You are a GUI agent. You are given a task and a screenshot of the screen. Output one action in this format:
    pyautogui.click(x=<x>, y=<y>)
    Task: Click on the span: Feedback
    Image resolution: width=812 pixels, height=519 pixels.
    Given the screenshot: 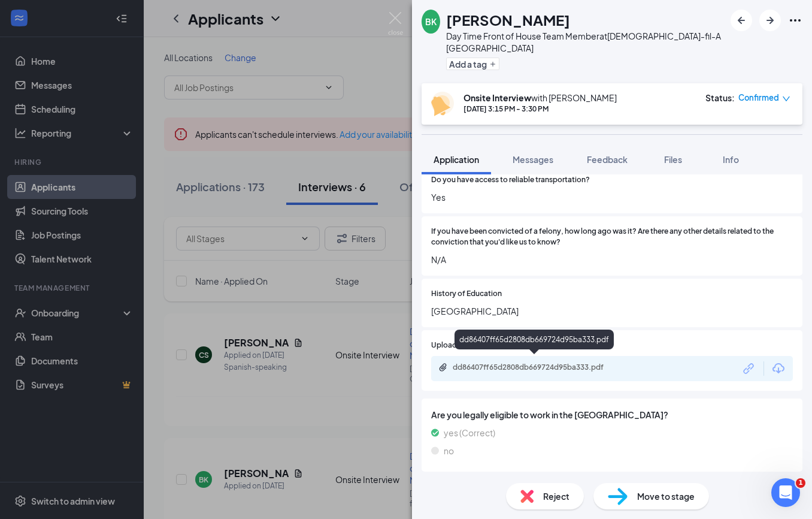 What is the action you would take?
    pyautogui.click(x=607, y=159)
    